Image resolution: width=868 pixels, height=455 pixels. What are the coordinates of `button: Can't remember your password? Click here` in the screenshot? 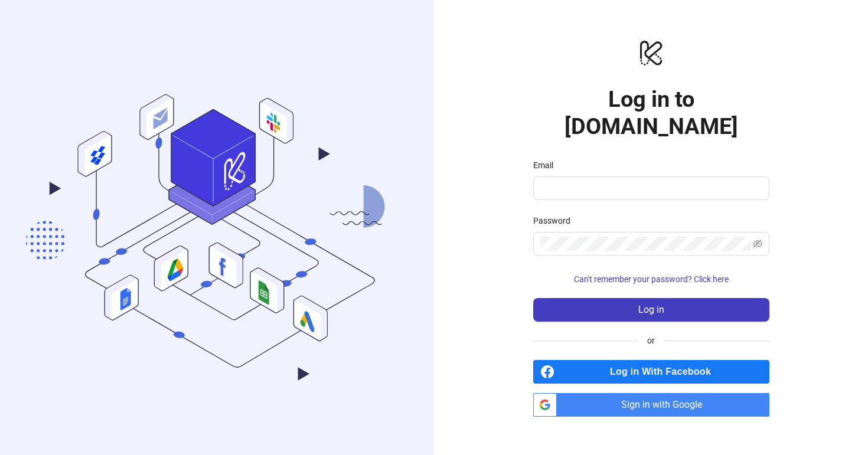 It's located at (652, 279).